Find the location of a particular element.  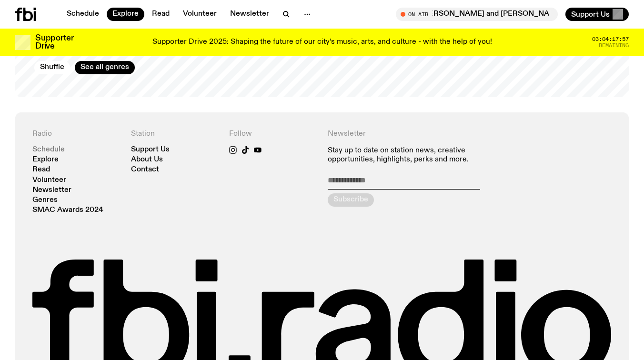

h4: Station is located at coordinates (174, 133).